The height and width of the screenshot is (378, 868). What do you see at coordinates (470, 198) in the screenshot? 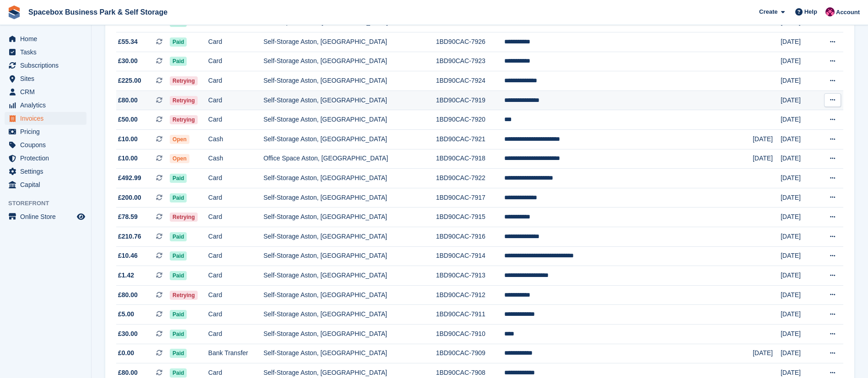
I see `td: 1BD90CAC-7917` at bounding box center [470, 198].